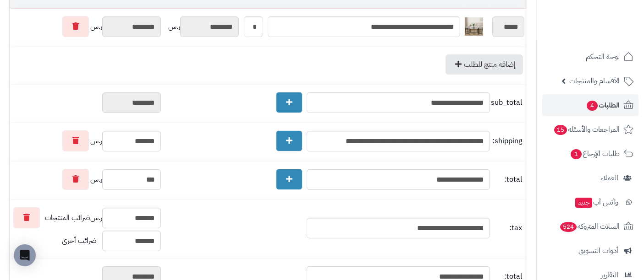 The height and width of the screenshot is (280, 644). What do you see at coordinates (583, 203) in the screenshot?
I see `span: جديد` at bounding box center [583, 203].